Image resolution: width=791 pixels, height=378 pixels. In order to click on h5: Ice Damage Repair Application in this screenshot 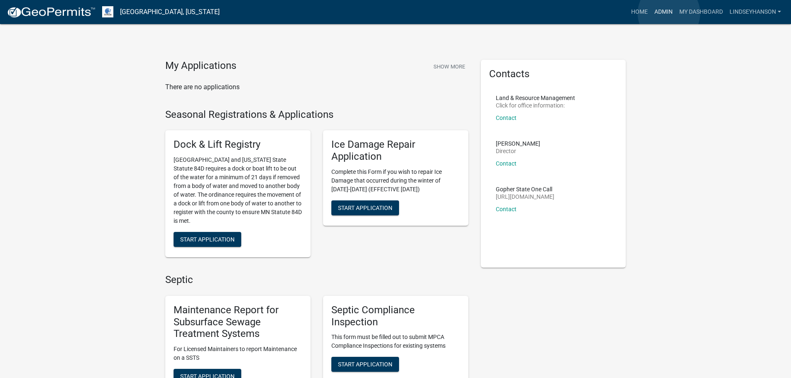, I will do `click(396, 151)`.